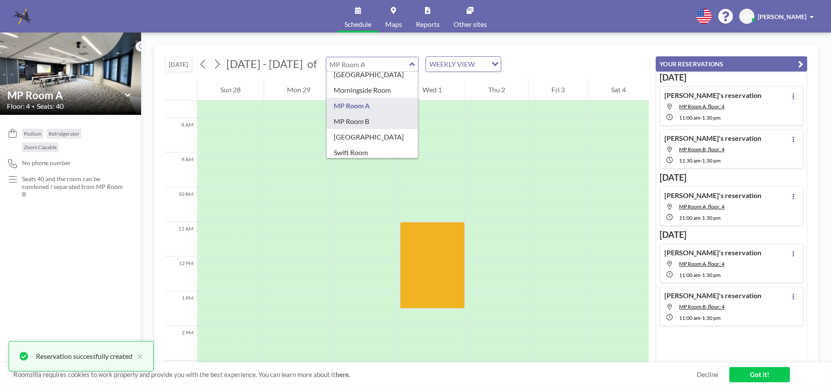 This screenshot has width=831, height=387. I want to click on div: Fri 3, so click(558, 90).